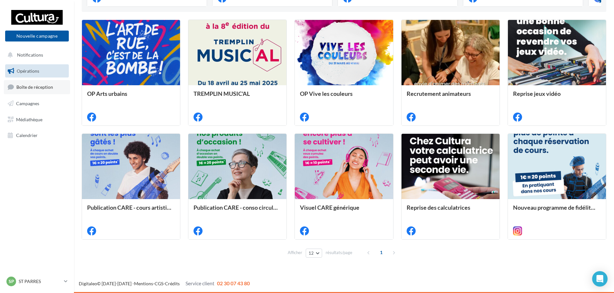  Describe the element at coordinates (339, 252) in the screenshot. I see `span: résultats/page` at that location.